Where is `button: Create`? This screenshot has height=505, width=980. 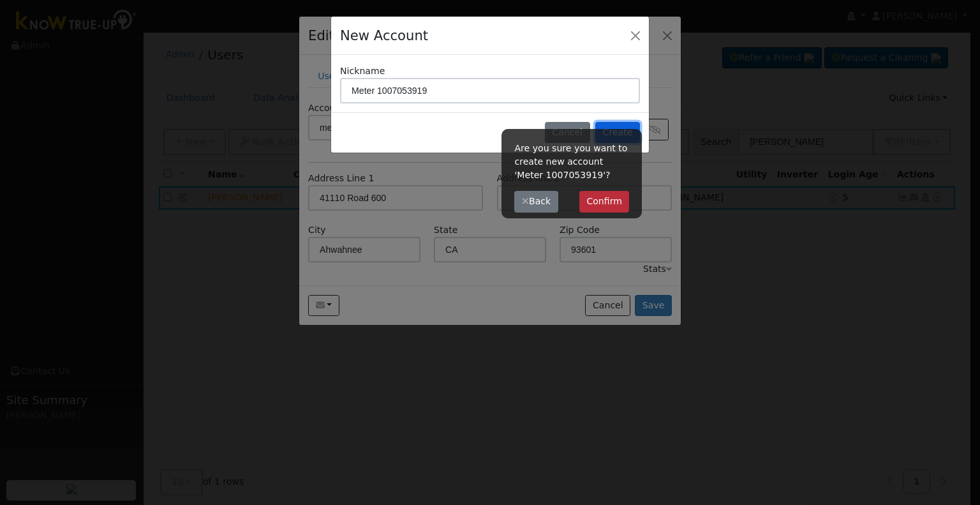
button: Create is located at coordinates (618, 133).